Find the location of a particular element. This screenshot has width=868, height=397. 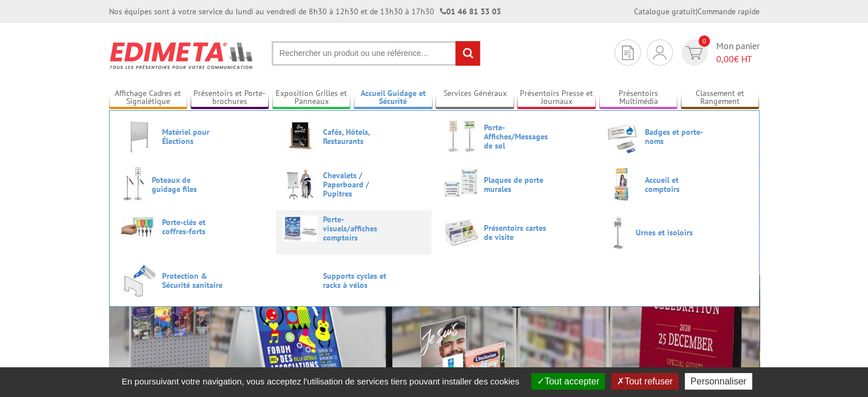

a: Exposition Grilles et Panneaux is located at coordinates (311, 98).